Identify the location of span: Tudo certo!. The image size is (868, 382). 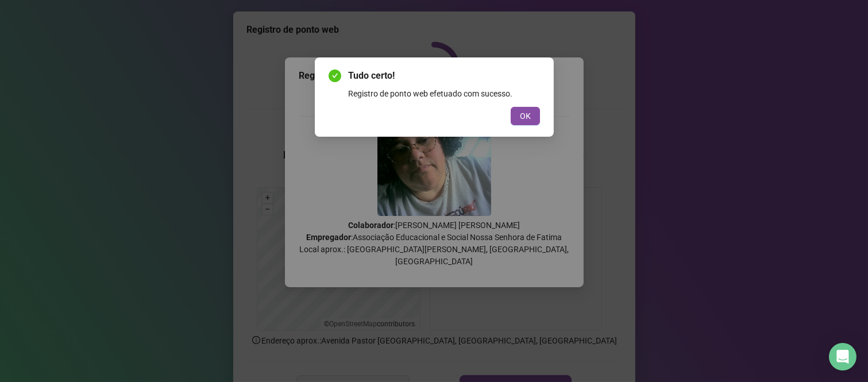
(444, 76).